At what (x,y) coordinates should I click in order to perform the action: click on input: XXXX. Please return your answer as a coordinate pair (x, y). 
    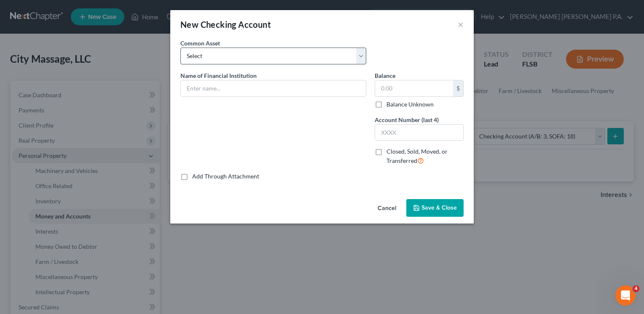
    Looking at the image, I should click on (419, 133).